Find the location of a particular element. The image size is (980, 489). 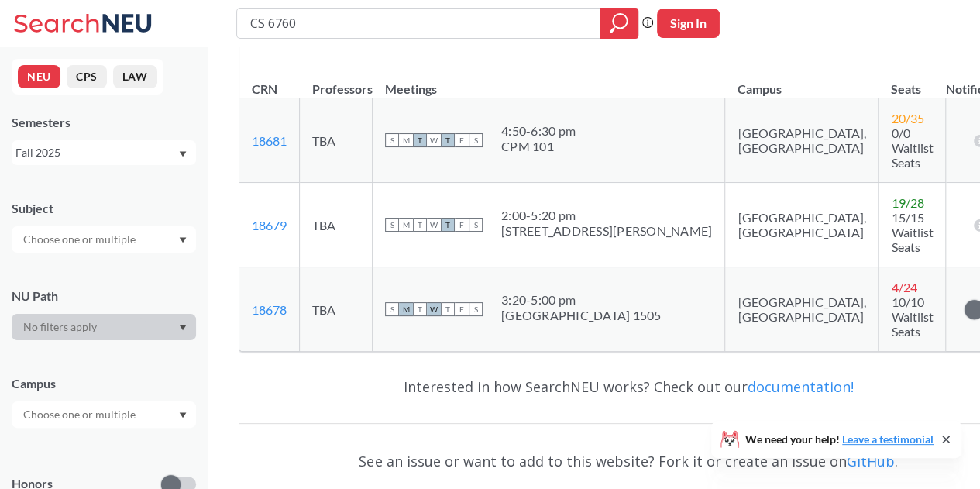

div: 4:50 - 6:30 pm is located at coordinates (538, 131).